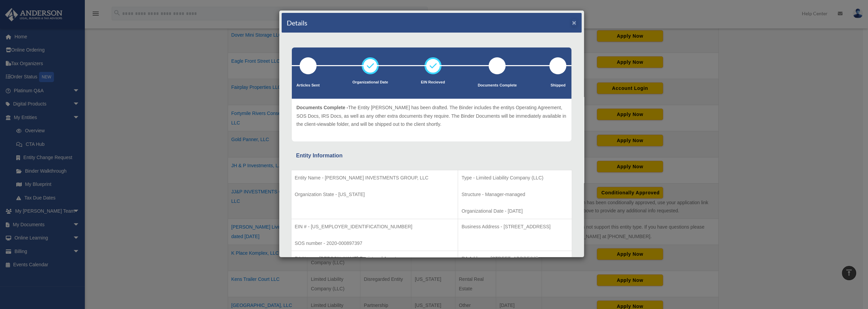  What do you see at coordinates (514, 178) in the screenshot?
I see `p: Type - Limited Liability Company (LLC)` at bounding box center [514, 178].